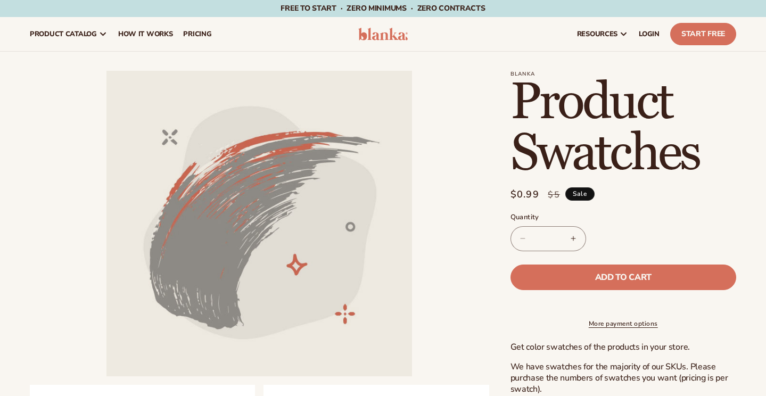 This screenshot has height=396, width=766. Describe the element at coordinates (145, 34) in the screenshot. I see `span: How It Works` at that location.